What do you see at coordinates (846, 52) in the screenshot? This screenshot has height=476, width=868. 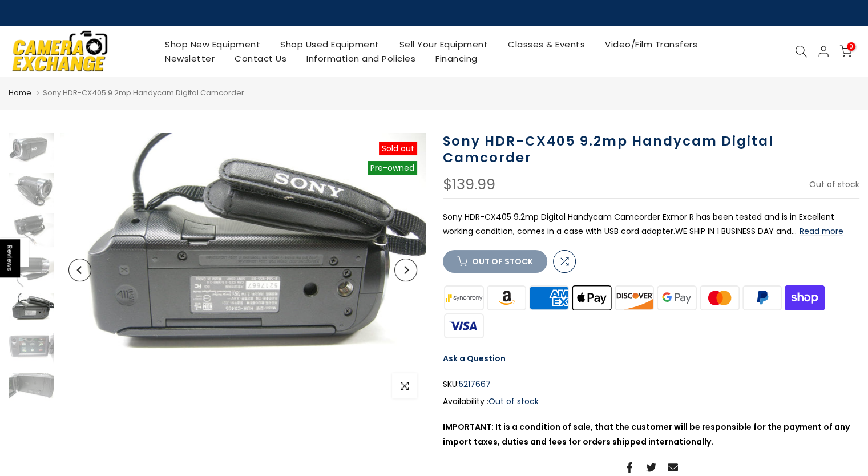 I see `a: 0` at bounding box center [846, 52].